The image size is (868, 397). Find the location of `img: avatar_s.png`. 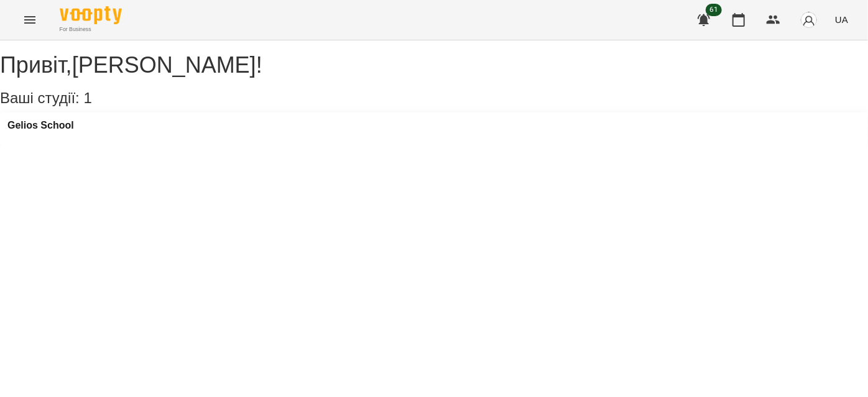

img: avatar_s.png is located at coordinates (809, 20).